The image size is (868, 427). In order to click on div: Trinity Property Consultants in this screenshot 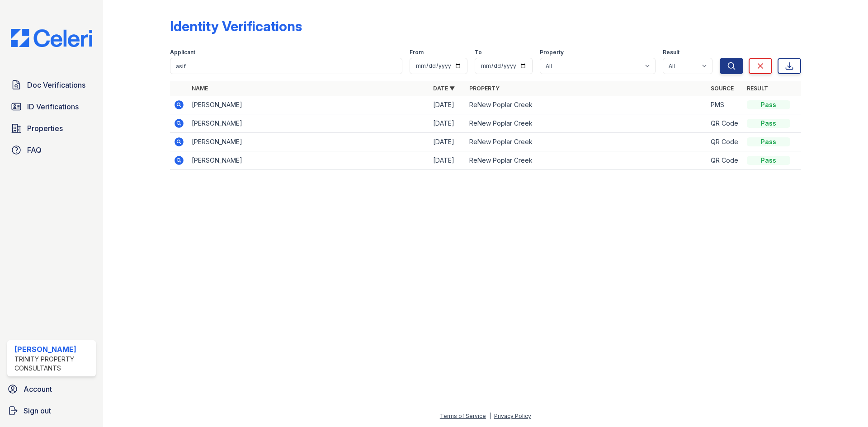, I will do `click(53, 364)`.